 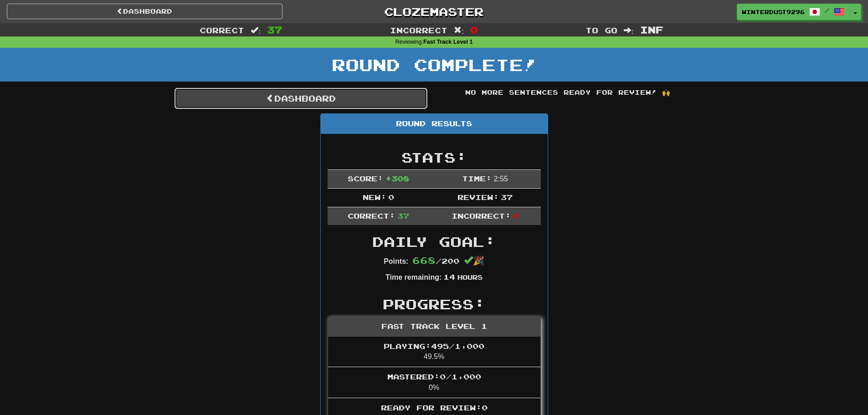 What do you see at coordinates (601, 30) in the screenshot?
I see `span: To go` at bounding box center [601, 30].